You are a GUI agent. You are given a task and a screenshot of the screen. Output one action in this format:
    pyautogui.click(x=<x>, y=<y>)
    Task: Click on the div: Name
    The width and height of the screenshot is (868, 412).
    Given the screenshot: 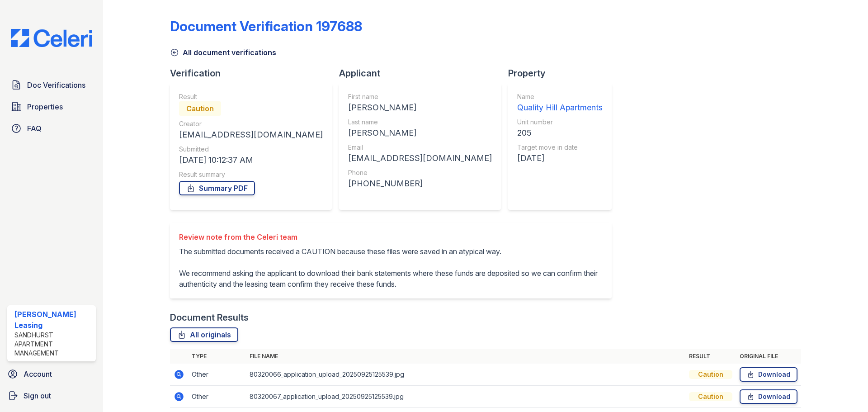 What is the action you would take?
    pyautogui.click(x=560, y=97)
    